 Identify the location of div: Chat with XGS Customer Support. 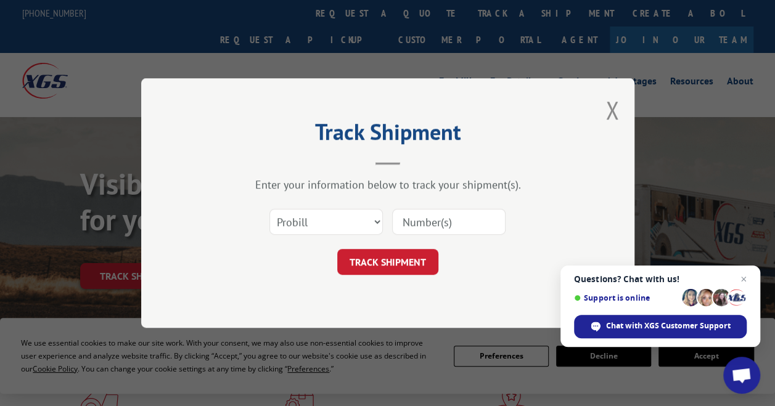
(660, 327).